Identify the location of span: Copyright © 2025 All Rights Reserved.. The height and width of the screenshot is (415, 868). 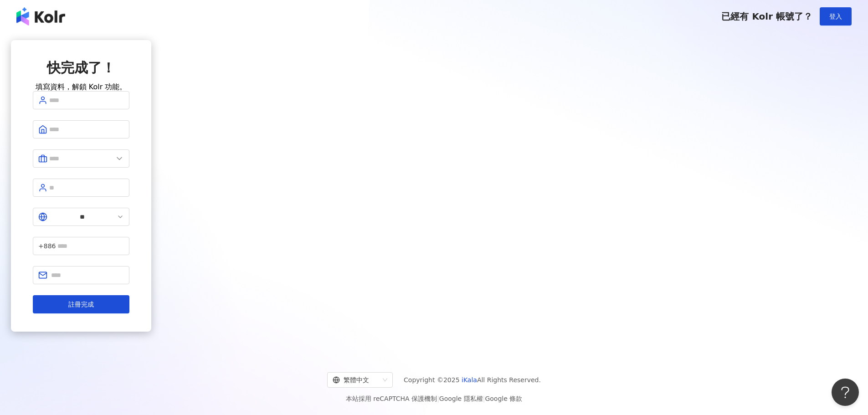
(472, 380).